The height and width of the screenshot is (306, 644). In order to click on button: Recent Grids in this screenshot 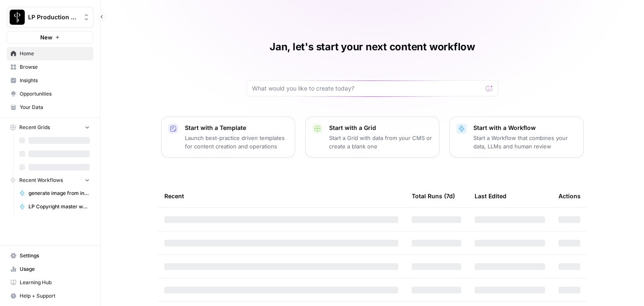, I will do `click(50, 127)`.